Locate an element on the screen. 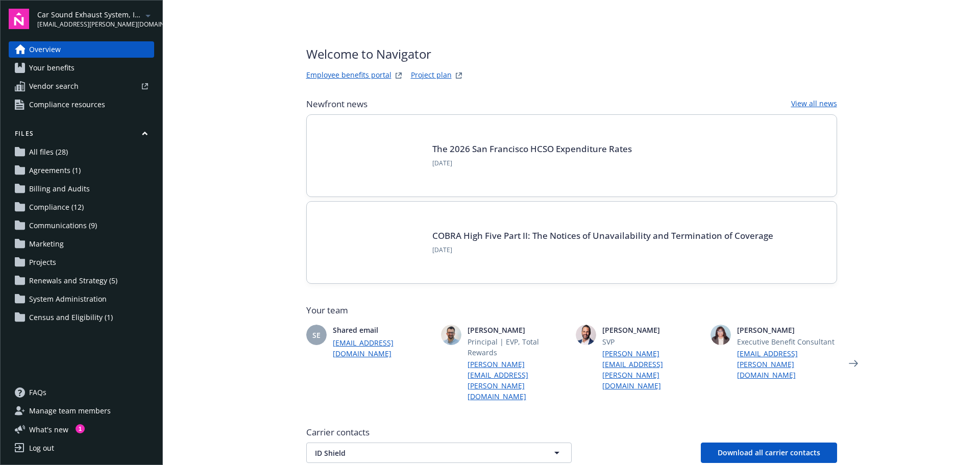 The height and width of the screenshot is (465, 980). a: Compliance resources is located at coordinates (81, 105).